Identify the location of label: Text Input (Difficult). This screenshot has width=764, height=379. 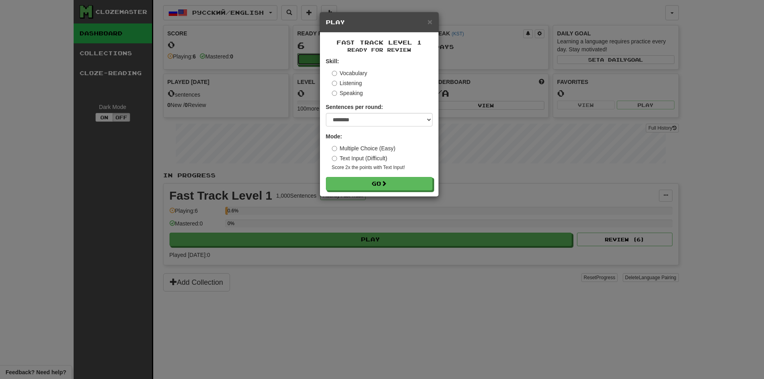
(360, 158).